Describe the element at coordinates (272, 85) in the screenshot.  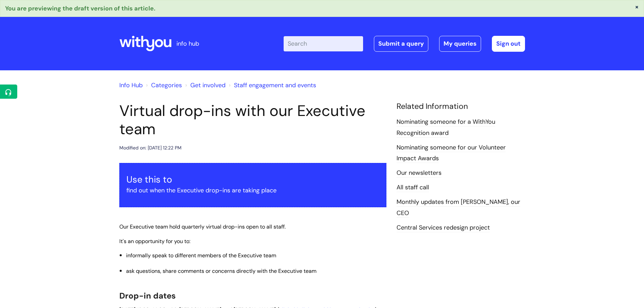
I see `li: Staff engagement and events` at that location.